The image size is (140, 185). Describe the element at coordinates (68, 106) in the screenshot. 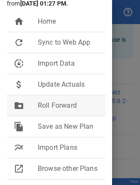

I see `span: Roll Forward` at that location.